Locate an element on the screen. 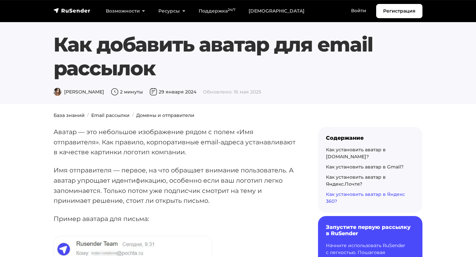  p: Имя отправителя — первое, на что обращает внимание пользователь. А аватар упрощает идентификацию,... is located at coordinates (175, 185).